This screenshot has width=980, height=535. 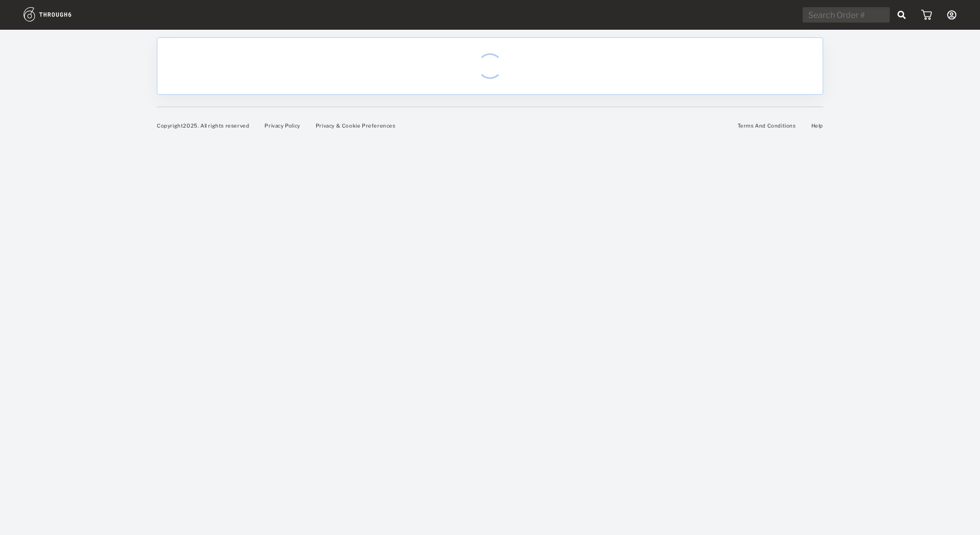 I want to click on a: Terms And Conditions, so click(x=767, y=126).